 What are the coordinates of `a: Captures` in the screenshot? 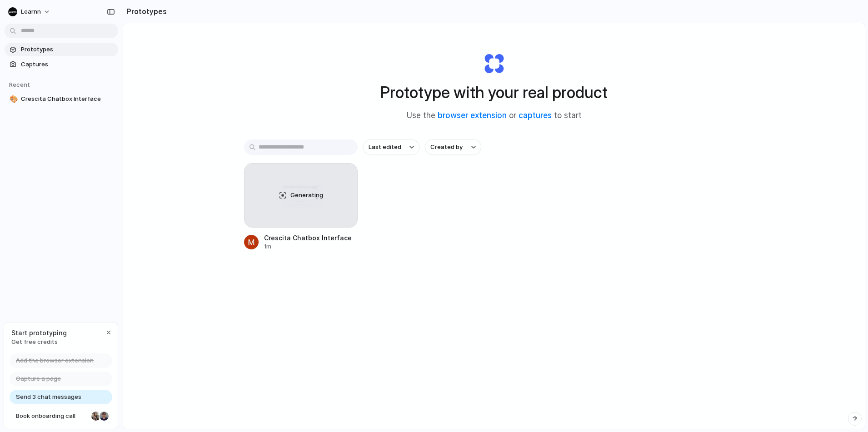 It's located at (62, 64).